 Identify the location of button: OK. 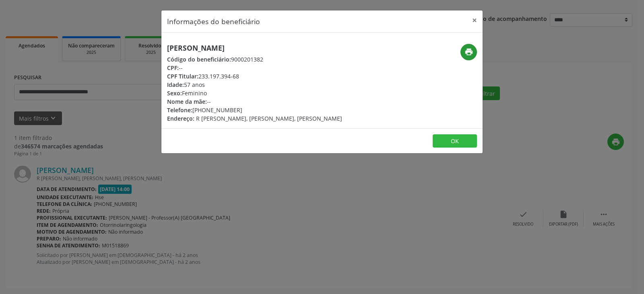
(455, 141).